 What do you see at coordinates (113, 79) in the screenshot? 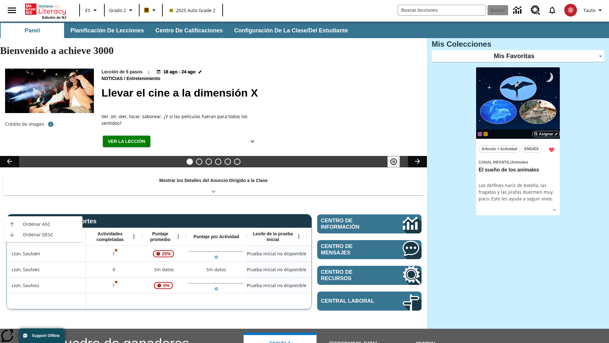
I see `span: Noticias` at bounding box center [113, 79].